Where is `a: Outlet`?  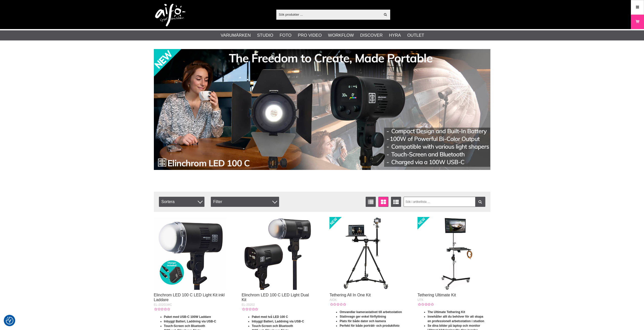
a: Outlet is located at coordinates (416, 36).